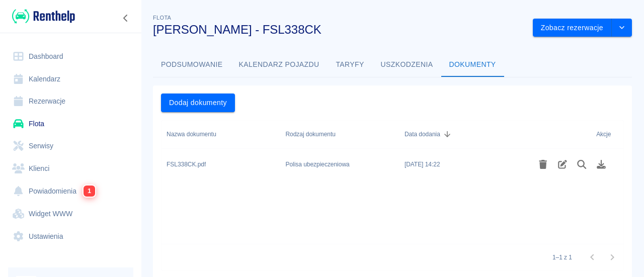  Describe the element at coordinates (562, 257) in the screenshot. I see `p: 1–1 z 1` at that location.